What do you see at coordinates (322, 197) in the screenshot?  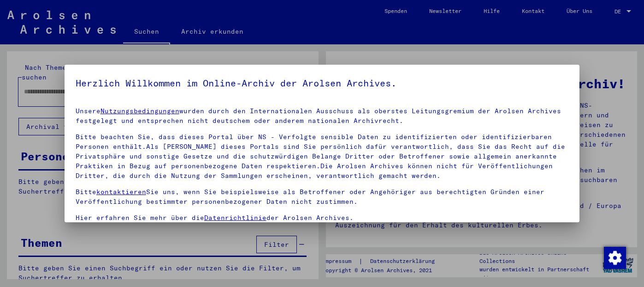 I see `p: Bitte Sie uns, wenn Sie beispielsweise als Betroffener oder Angehöriger aus berechtigten Gründen ...` at bounding box center [322, 197].